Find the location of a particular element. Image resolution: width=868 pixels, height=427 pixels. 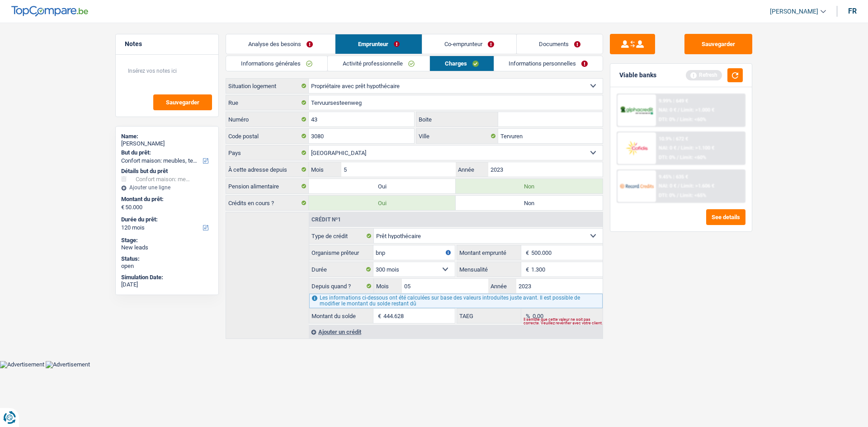

label: But du prêt: is located at coordinates (166, 153).